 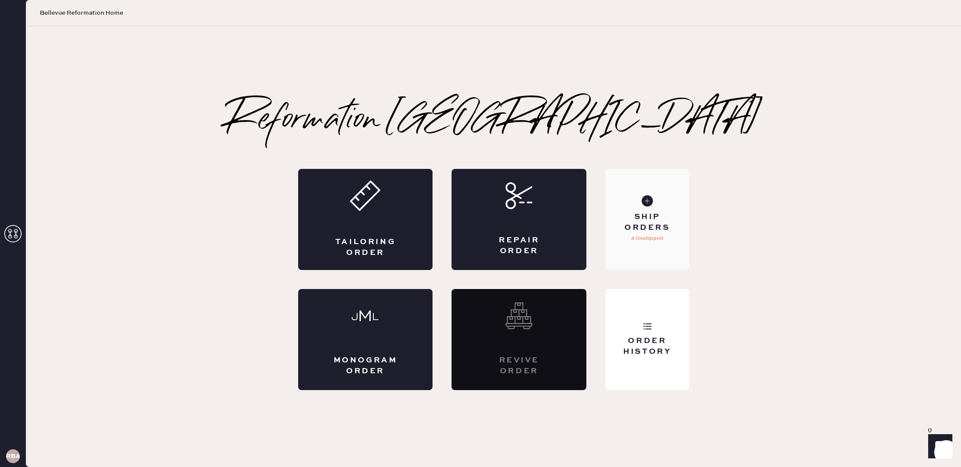 What do you see at coordinates (519, 246) in the screenshot?
I see `div: Repair Order` at bounding box center [519, 246].